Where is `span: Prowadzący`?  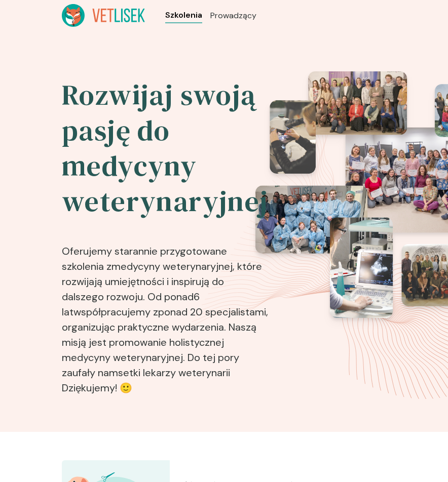 span: Prowadzący is located at coordinates (233, 15).